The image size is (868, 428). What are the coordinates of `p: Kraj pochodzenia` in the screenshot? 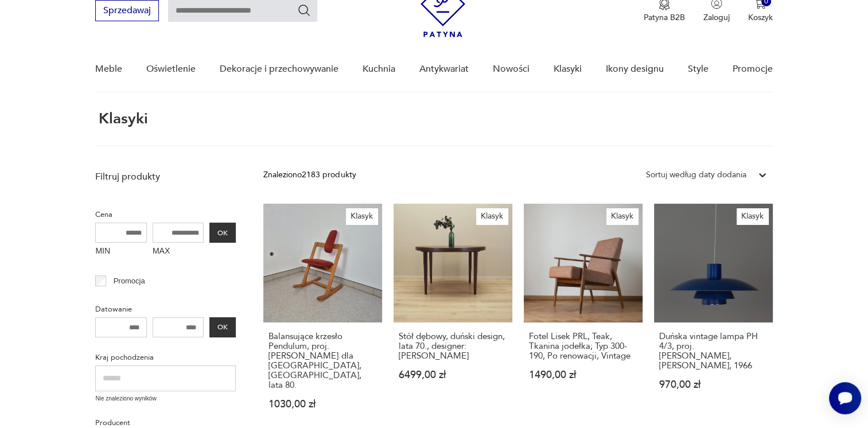 It's located at (165, 357).